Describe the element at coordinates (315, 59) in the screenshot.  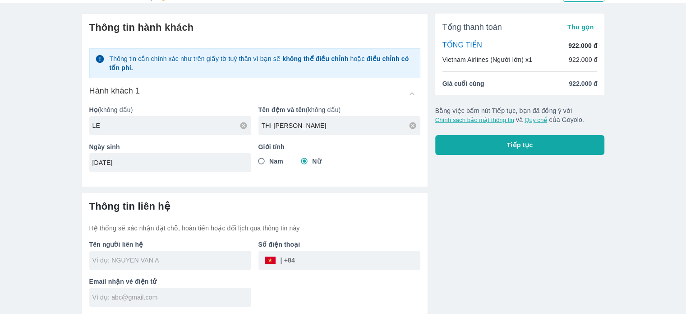
I see `strong: không thể điều chỉnh` at that location.